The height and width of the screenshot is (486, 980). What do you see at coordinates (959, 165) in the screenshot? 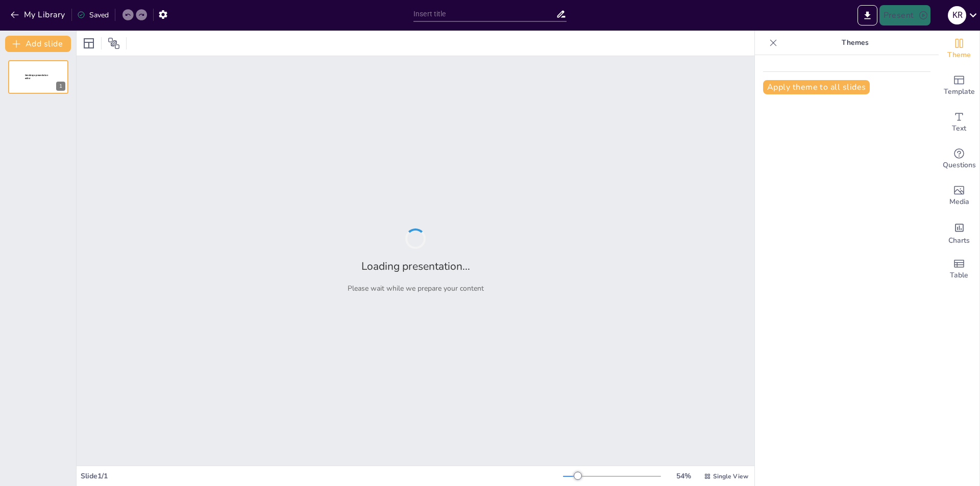
I see `span: Questions` at bounding box center [959, 165].